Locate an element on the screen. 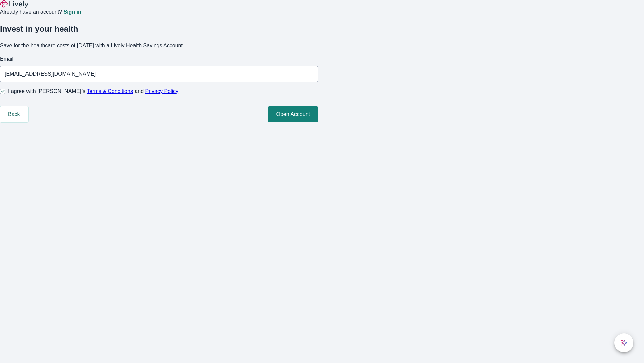 The height and width of the screenshot is (363, 644). button: chat is located at coordinates (624, 343).